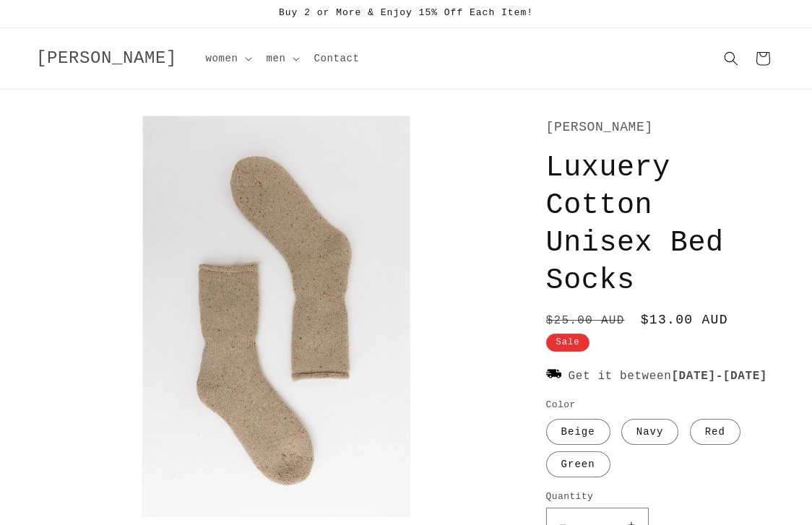 The width and height of the screenshot is (812, 525). I want to click on span: $13.00 AUD, so click(685, 320).